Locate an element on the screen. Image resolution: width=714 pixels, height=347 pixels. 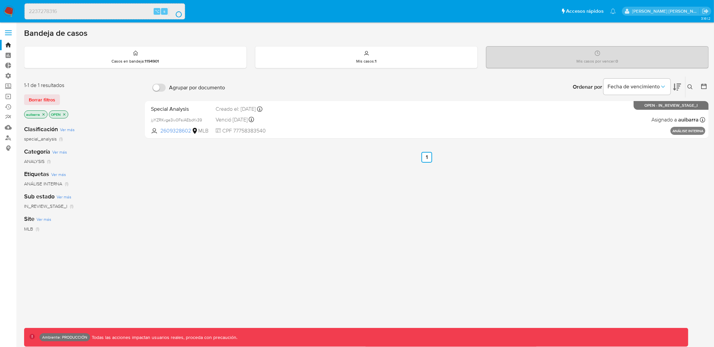
span: s is located at coordinates (164, 11).